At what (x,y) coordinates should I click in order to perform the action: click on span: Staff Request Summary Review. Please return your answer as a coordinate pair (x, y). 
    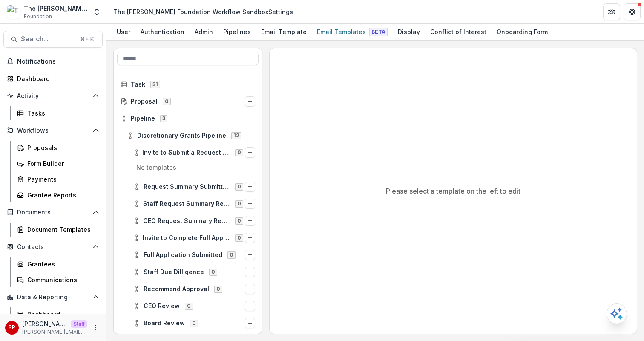
    Looking at the image, I should click on (187, 204).